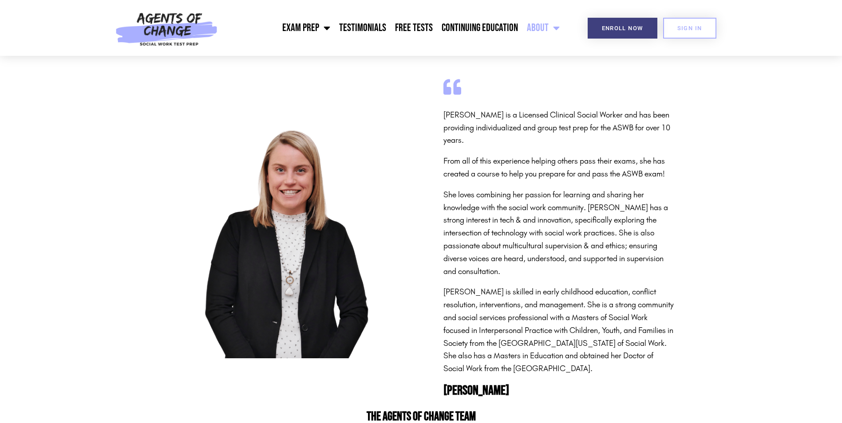  I want to click on a: Enroll Now, so click(622, 28).